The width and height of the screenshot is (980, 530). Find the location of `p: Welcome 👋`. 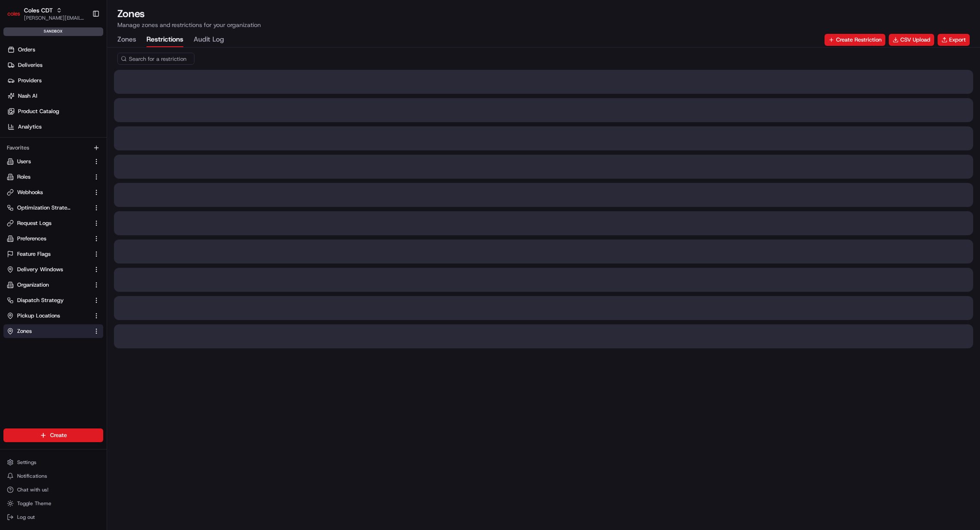

p: Welcome 👋 is located at coordinates (82, 41).